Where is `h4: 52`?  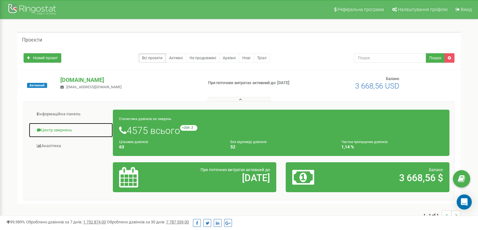 h4: 52 is located at coordinates (281, 147).